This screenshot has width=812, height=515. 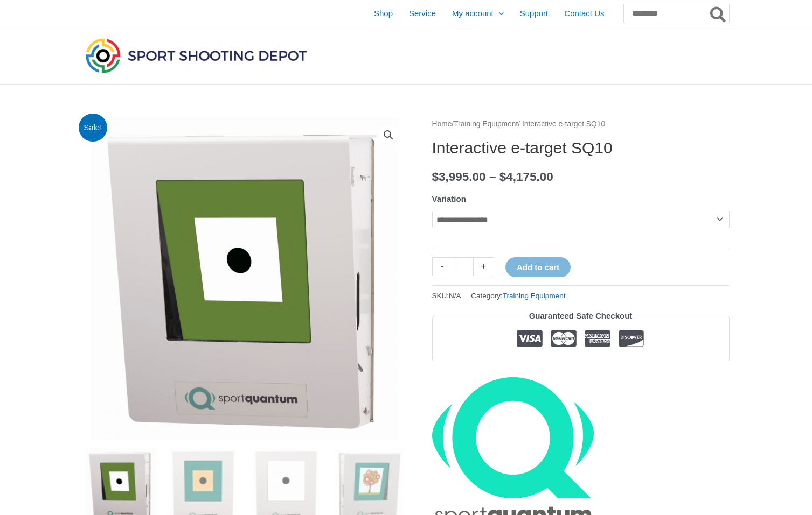 I want to click on h1: Interactive e-target SQ10, so click(x=581, y=148).